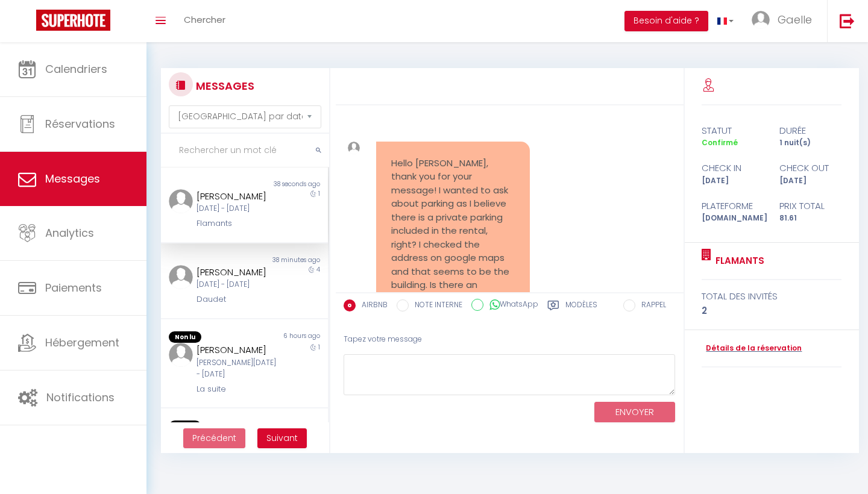 The image size is (868, 494). What do you see at coordinates (771, 310) in the screenshot?
I see `div: 2` at bounding box center [771, 310].